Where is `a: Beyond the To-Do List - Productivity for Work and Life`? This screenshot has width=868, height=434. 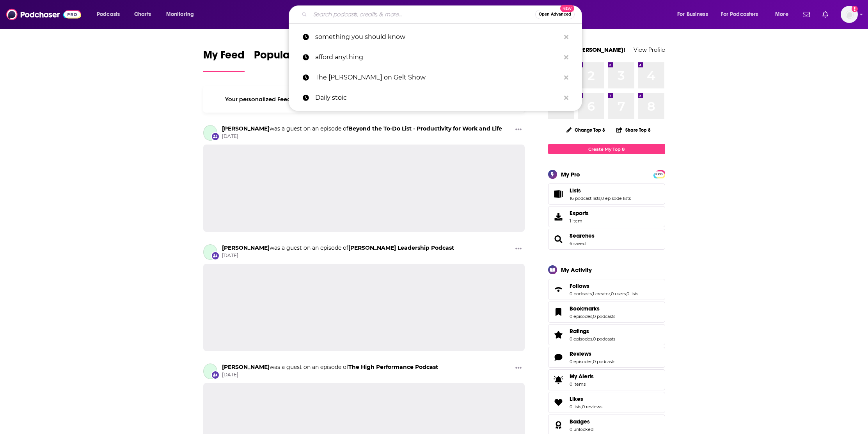 a: Beyond the To-Do List - Productivity for Work and Life is located at coordinates (425, 128).